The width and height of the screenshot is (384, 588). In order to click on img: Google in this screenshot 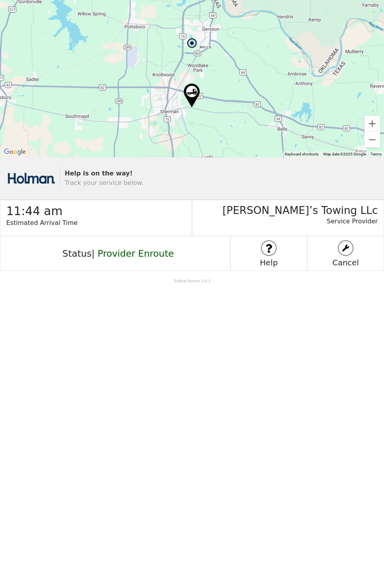, I will do `click(15, 152)`.